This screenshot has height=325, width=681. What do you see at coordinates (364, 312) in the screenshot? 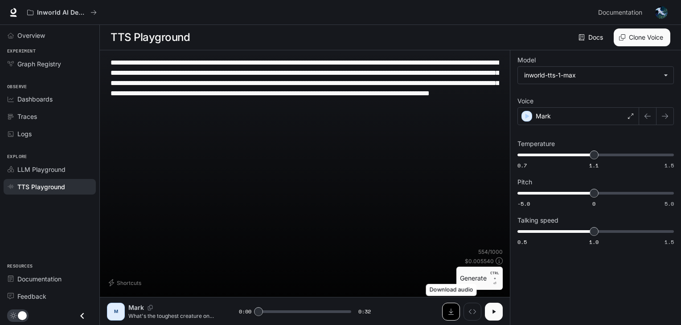
I see `span: 0:32` at bounding box center [364, 312].